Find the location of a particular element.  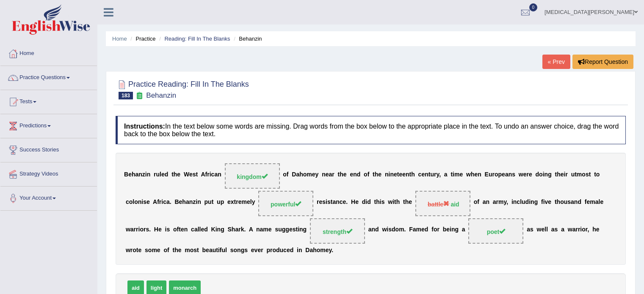

b: E is located at coordinates (486, 174).